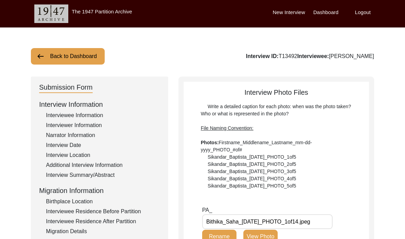  Describe the element at coordinates (289, 12) in the screenshot. I see `label: New Interview` at that location.